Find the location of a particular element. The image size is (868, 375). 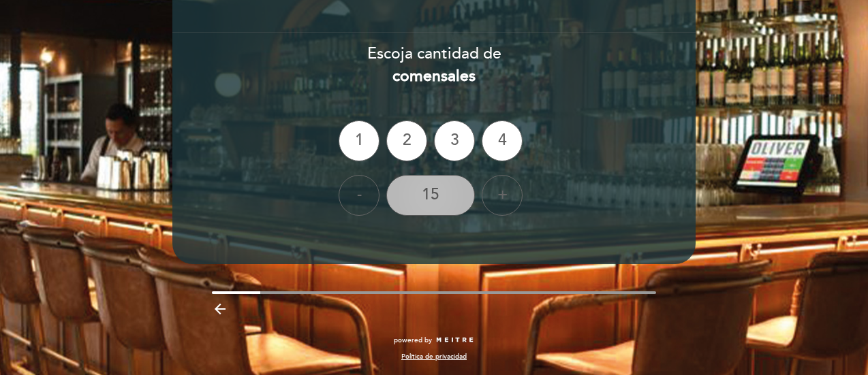

i: arrow_backward is located at coordinates (220, 309).